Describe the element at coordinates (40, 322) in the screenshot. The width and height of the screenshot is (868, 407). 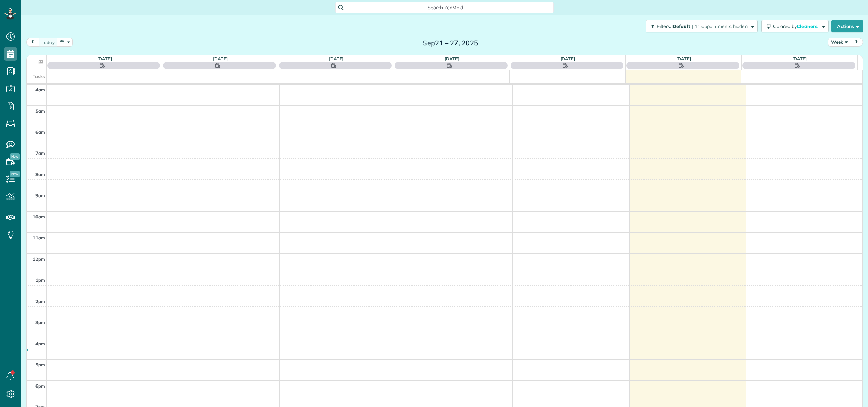
I see `span: 3pm` at that location.